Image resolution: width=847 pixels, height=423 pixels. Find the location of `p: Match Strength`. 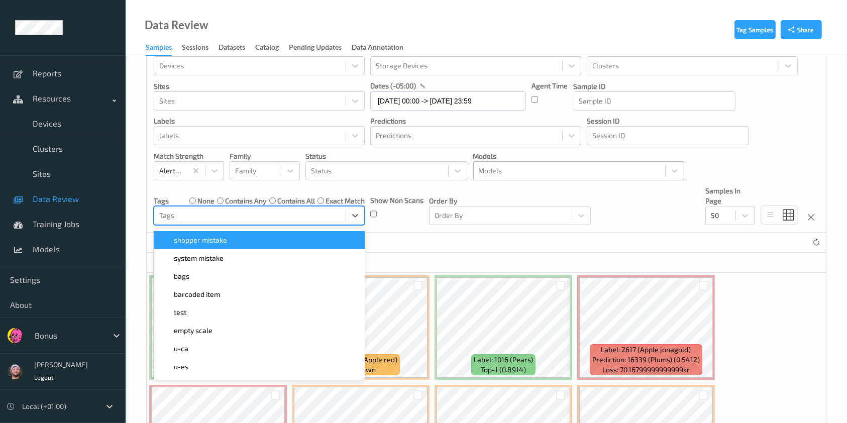

p: Match Strength is located at coordinates (189, 156).